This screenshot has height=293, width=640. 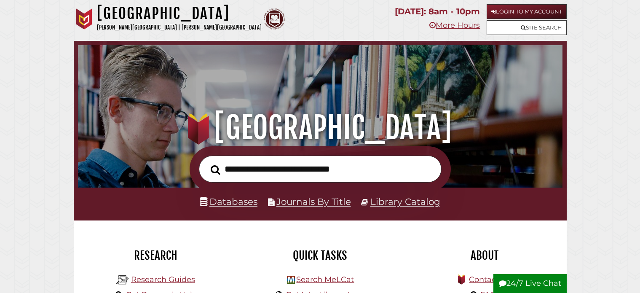 I want to click on a: Library Catalog, so click(x=405, y=201).